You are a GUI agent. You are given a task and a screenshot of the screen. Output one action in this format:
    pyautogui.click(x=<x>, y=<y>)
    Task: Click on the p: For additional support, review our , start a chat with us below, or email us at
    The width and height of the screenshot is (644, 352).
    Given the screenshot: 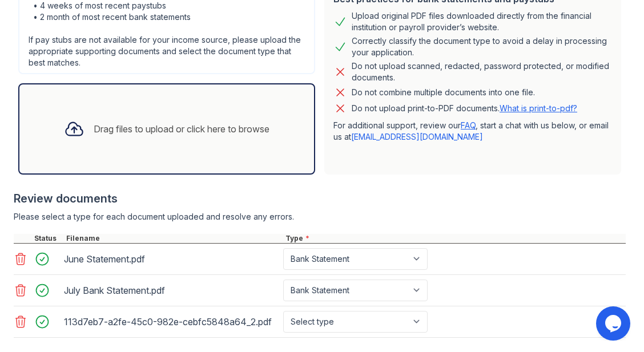 What is the action you would take?
    pyautogui.click(x=473, y=131)
    